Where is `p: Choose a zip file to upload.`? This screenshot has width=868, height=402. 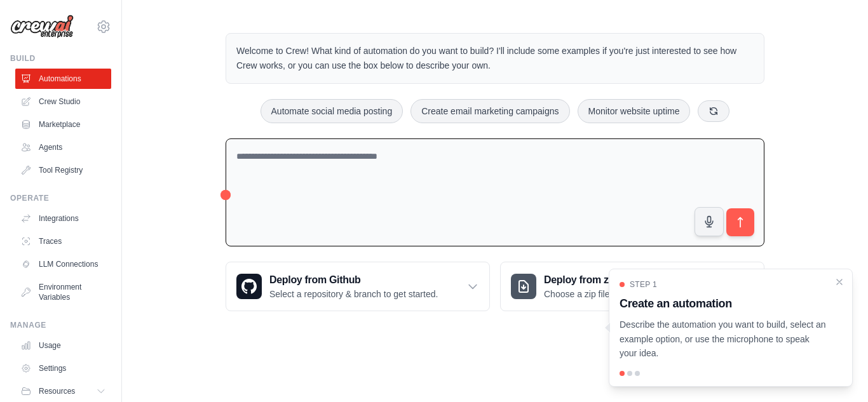 p: Choose a zip file to upload. is located at coordinates (597, 294).